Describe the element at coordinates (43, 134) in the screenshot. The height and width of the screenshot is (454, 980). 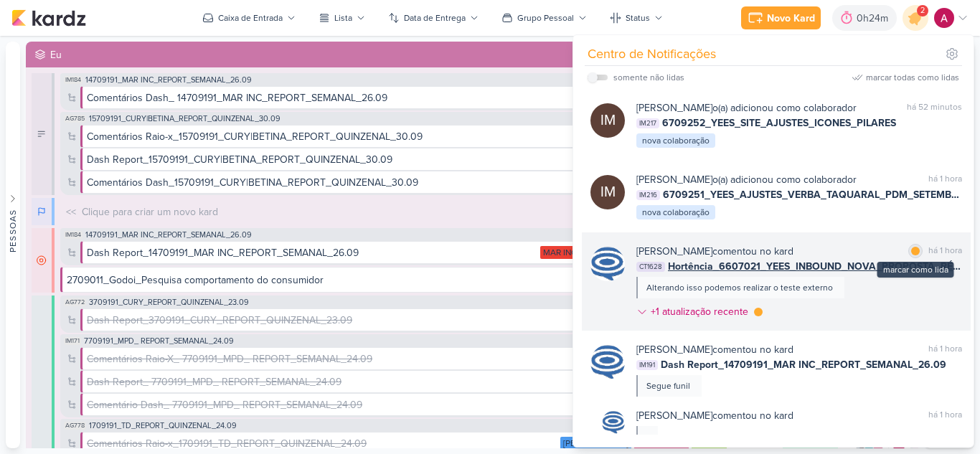
I see `div: FAZER` at that location.